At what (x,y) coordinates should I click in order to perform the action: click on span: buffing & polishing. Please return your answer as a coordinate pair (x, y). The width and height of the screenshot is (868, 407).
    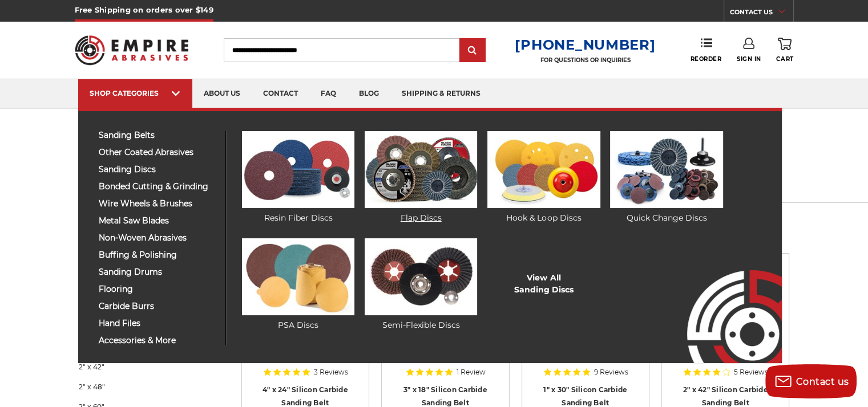
    Looking at the image, I should click on (157, 255).